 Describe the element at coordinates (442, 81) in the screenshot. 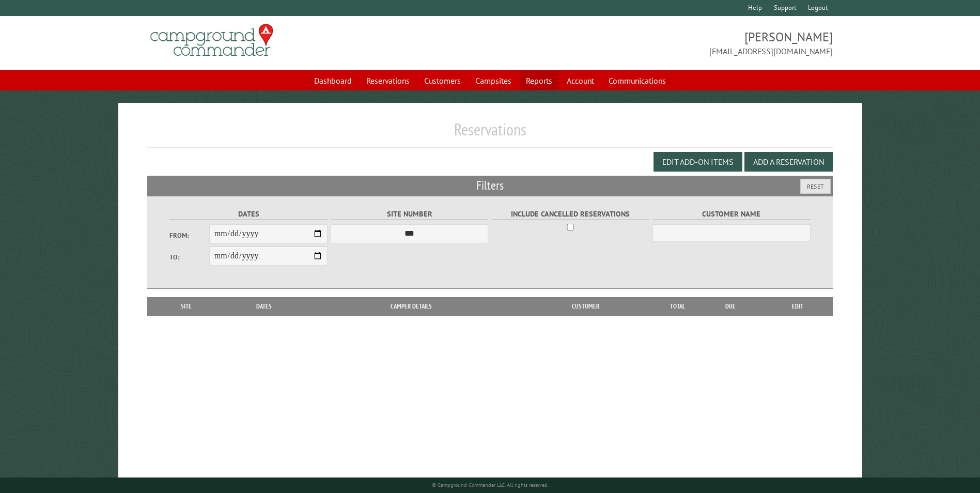

I see `a: Customers` at that location.